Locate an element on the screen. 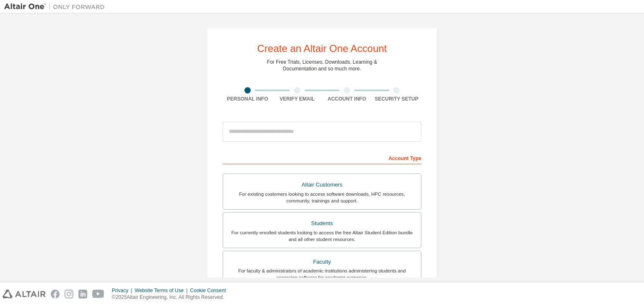  div: Personal Info is located at coordinates (247, 99).